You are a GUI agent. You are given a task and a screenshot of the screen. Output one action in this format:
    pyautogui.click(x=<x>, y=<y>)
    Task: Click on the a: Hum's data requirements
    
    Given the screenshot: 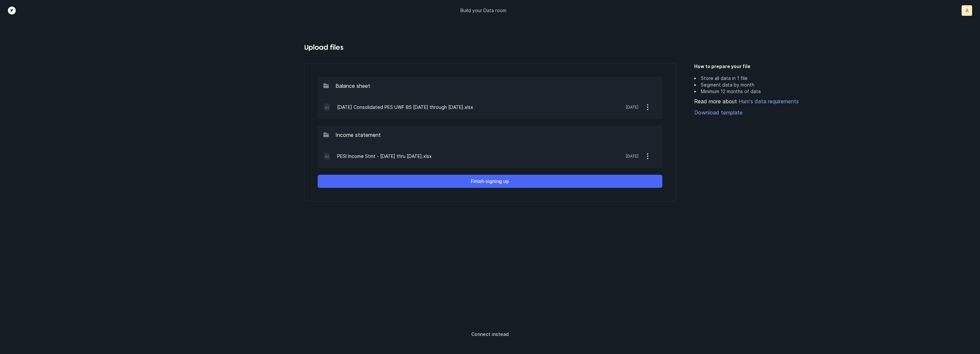 What is the action you would take?
    pyautogui.click(x=768, y=102)
    